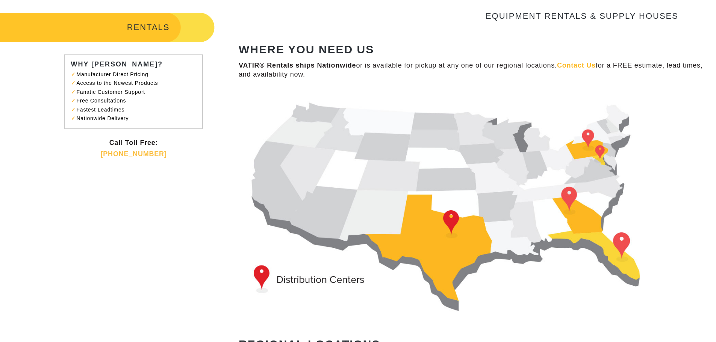 The image size is (716, 342). I want to click on li: Nationwide Delivery, so click(135, 118).